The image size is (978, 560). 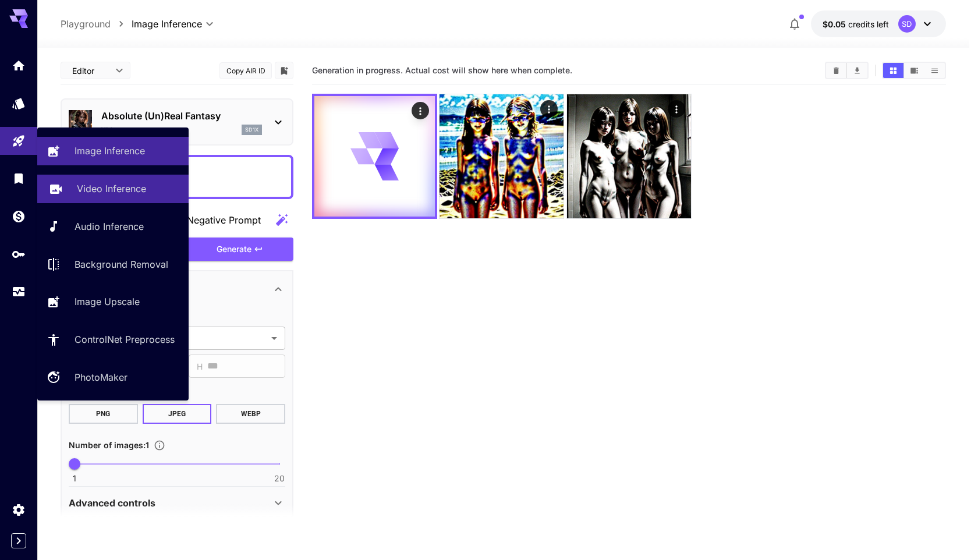 I want to click on p: Video Inference, so click(x=111, y=189).